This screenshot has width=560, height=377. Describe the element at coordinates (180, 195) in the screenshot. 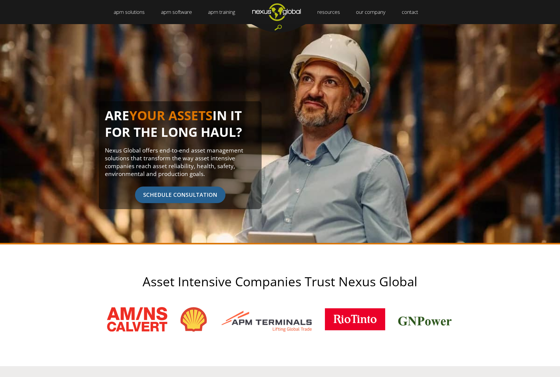

I see `span: SCHEDULE CONSULTATION` at that location.